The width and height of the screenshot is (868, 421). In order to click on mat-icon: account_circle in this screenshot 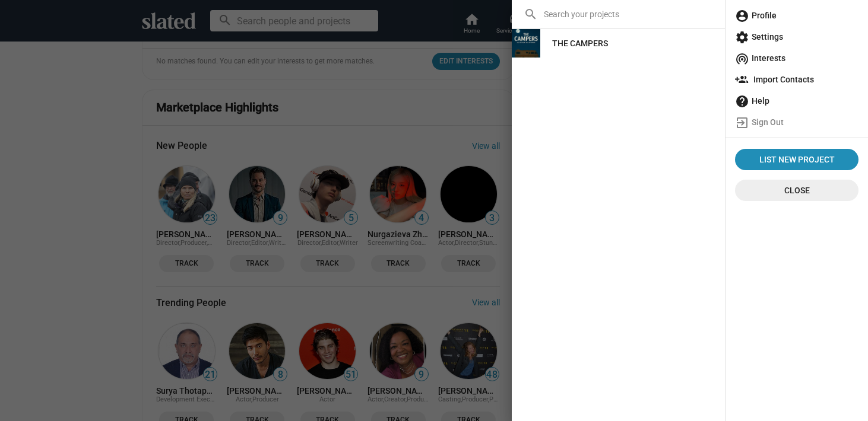, I will do `click(742, 16)`.